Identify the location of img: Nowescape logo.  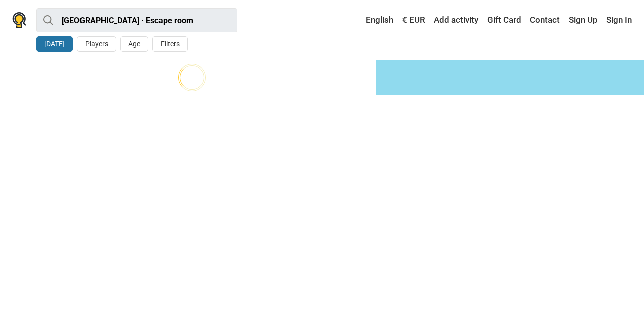
(19, 20).